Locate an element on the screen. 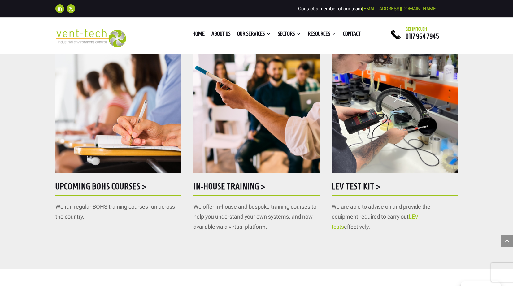  a: Resources is located at coordinates (322, 35).